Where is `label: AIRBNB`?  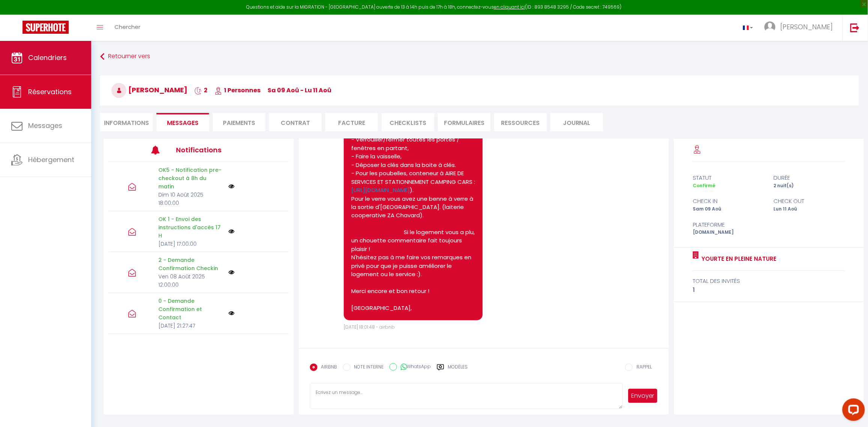 label: AIRBNB is located at coordinates (327, 368).